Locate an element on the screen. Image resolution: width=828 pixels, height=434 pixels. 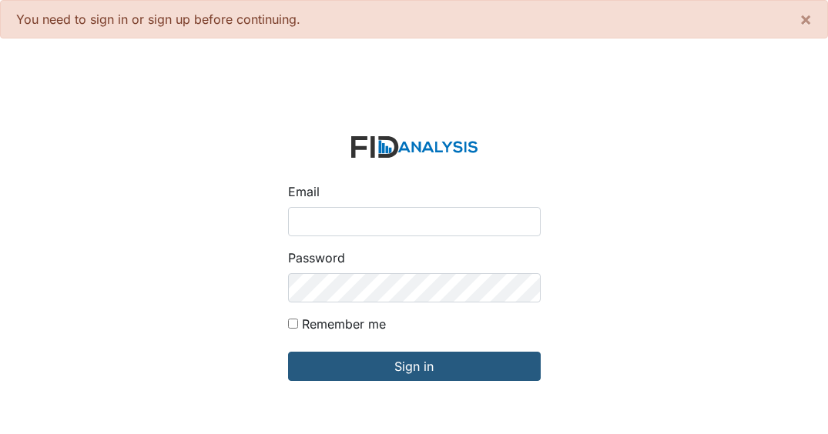
label: Email is located at coordinates (303, 192).